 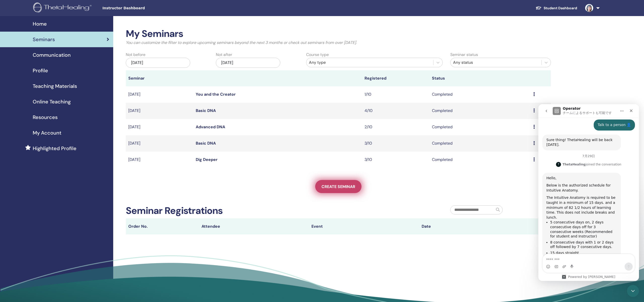 I want to click on a: Student Dashboard, so click(x=556, y=8).